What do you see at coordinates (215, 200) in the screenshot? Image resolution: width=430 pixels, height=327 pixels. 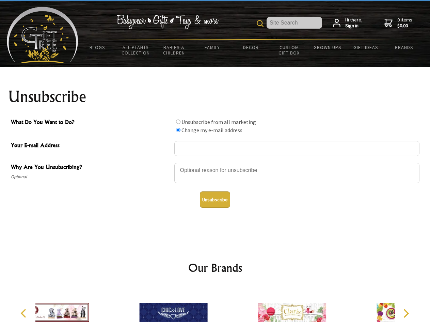 I see `button: Unsubscribe` at bounding box center [215, 200].